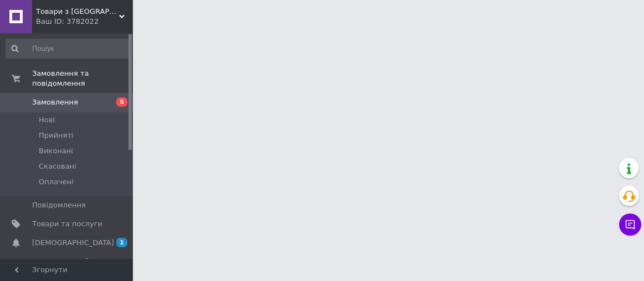 The height and width of the screenshot is (281, 644). I want to click on div: Ваш ID: 3782022, so click(84, 22).